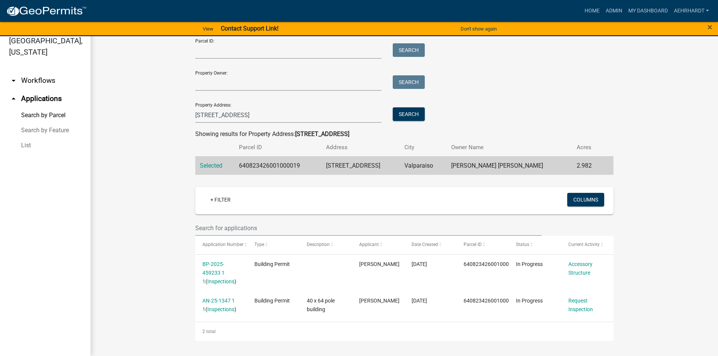 This screenshot has height=356, width=718. What do you see at coordinates (483, 245) in the screenshot?
I see `datatable-header-cell: Parcel ID` at bounding box center [483, 245].